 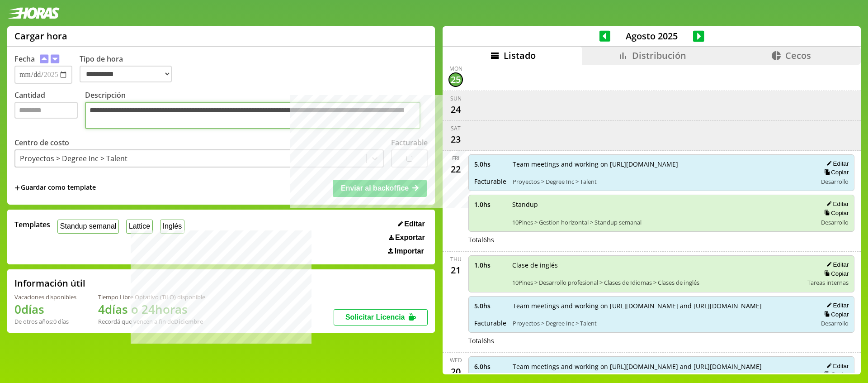 I want to click on span: Templates, so click(x=32, y=225).